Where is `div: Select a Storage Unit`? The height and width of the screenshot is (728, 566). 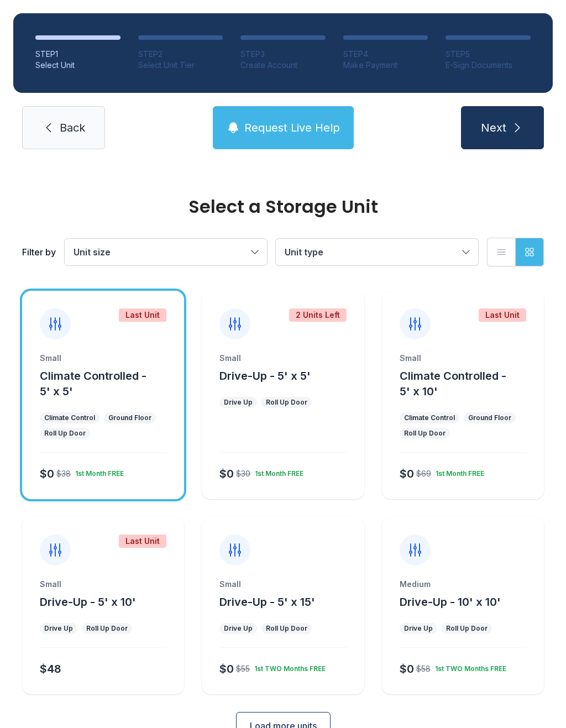 div: Select a Storage Unit is located at coordinates (283, 207).